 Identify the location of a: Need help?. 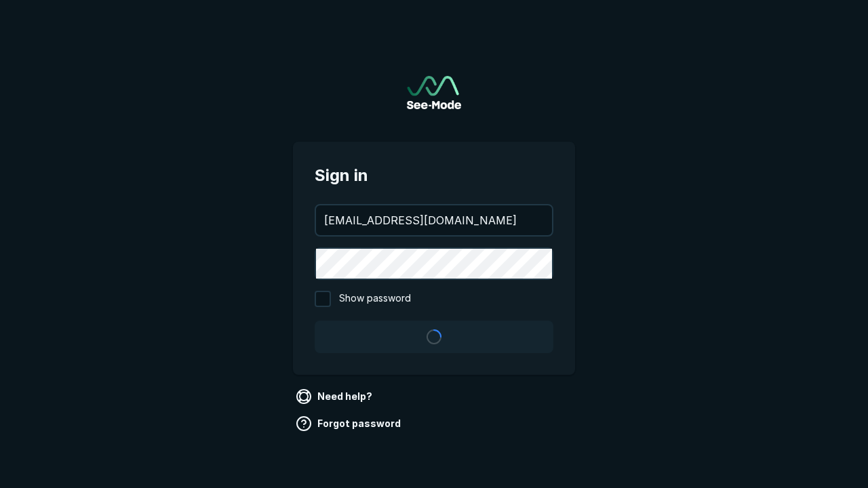
(335, 396).